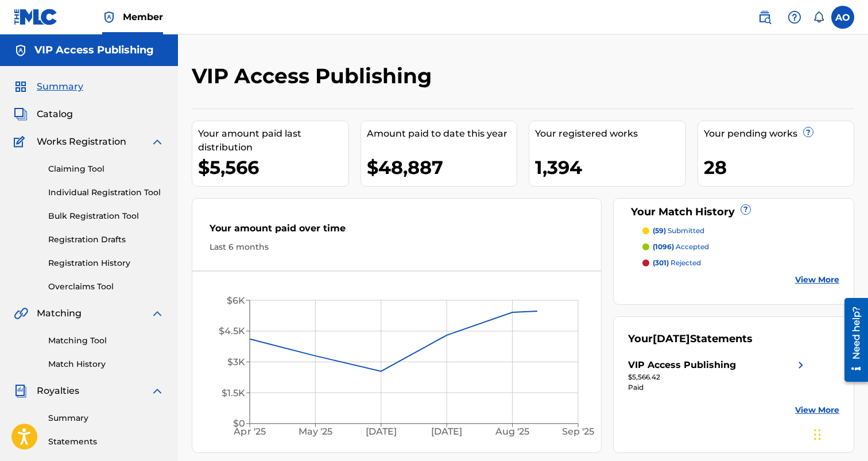 This screenshot has width=868, height=461. I want to click on h2: VIP Access Publishing, so click(315, 76).